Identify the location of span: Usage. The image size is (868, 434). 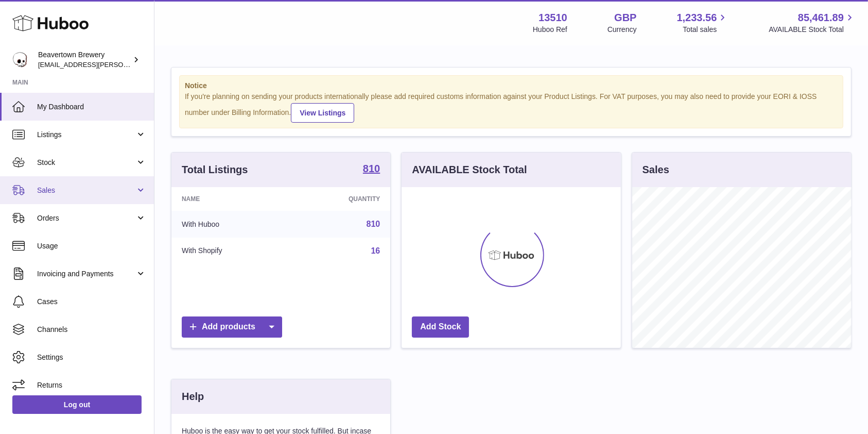
(91, 246).